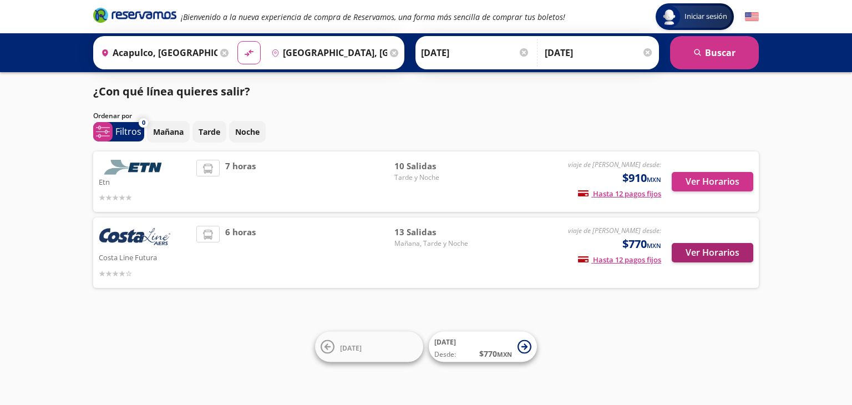 This screenshot has width=852, height=405. Describe the element at coordinates (145, 181) in the screenshot. I see `p: Etn` at that location.